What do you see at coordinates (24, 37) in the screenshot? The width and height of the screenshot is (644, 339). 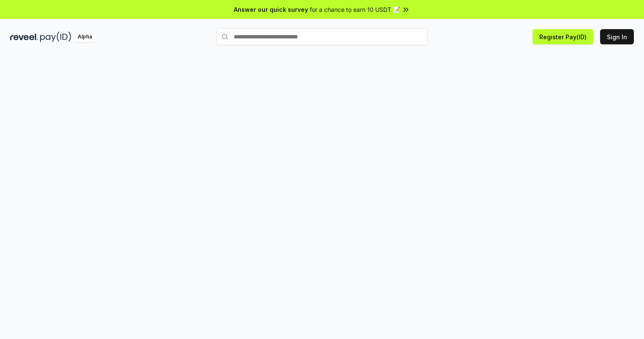 I see `img: reveel_dark` at bounding box center [24, 37].